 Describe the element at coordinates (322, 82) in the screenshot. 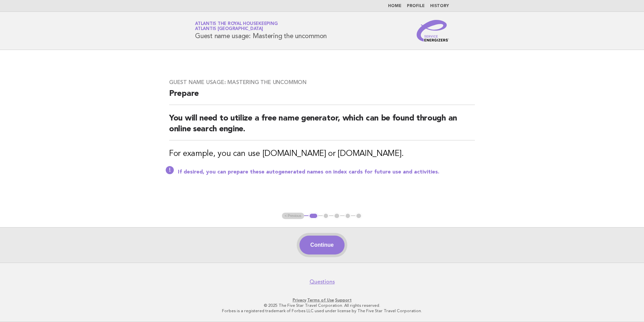

I see `h3: Guest name usage: Mastering the uncommon` at that location.